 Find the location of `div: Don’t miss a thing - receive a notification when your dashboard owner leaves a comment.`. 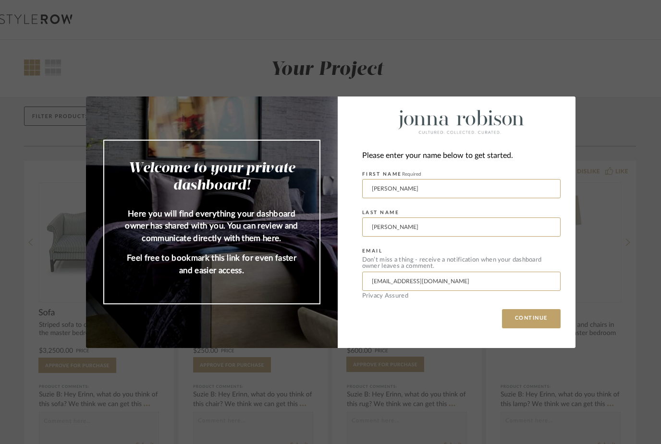

div: Don’t miss a thing - receive a notification when your dashboard owner leaves a comment. is located at coordinates (461, 263).